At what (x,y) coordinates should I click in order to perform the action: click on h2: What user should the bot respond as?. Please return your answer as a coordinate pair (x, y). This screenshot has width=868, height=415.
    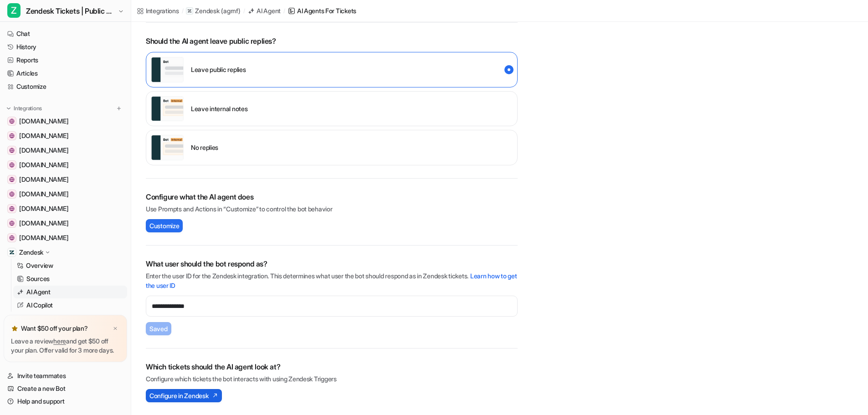
    Looking at the image, I should click on (332, 264).